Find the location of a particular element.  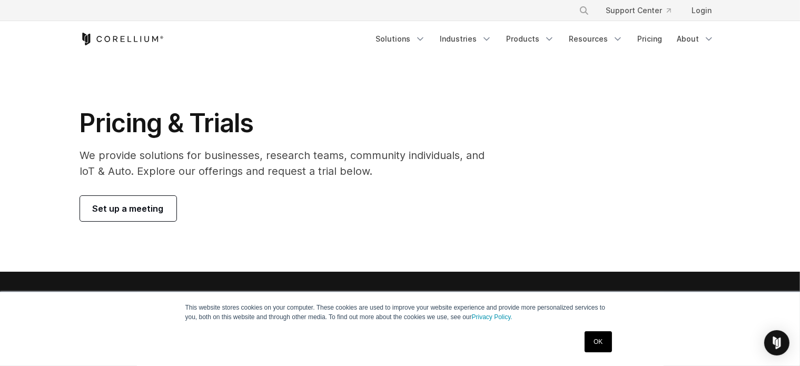

a: About is located at coordinates (696, 39).